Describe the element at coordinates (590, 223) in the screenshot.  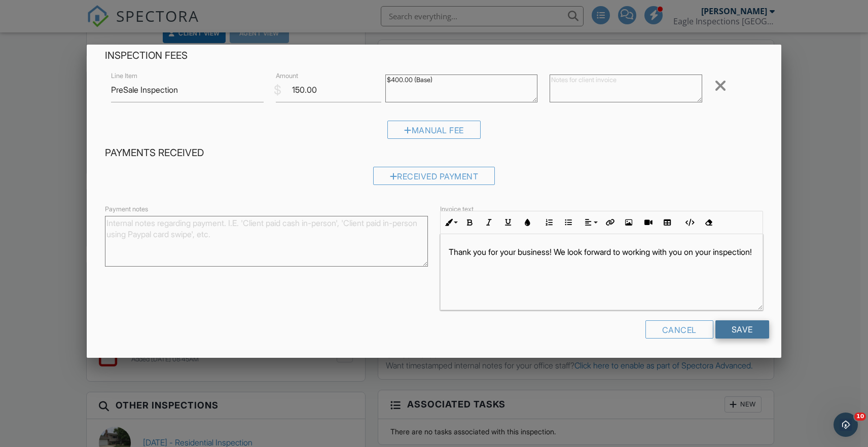
I see `button: Align` at that location.